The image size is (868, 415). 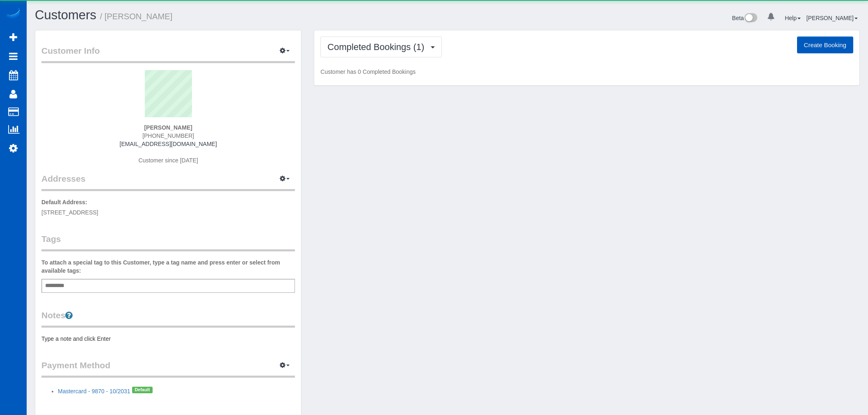 What do you see at coordinates (142, 390) in the screenshot?
I see `span: Default` at bounding box center [142, 390].